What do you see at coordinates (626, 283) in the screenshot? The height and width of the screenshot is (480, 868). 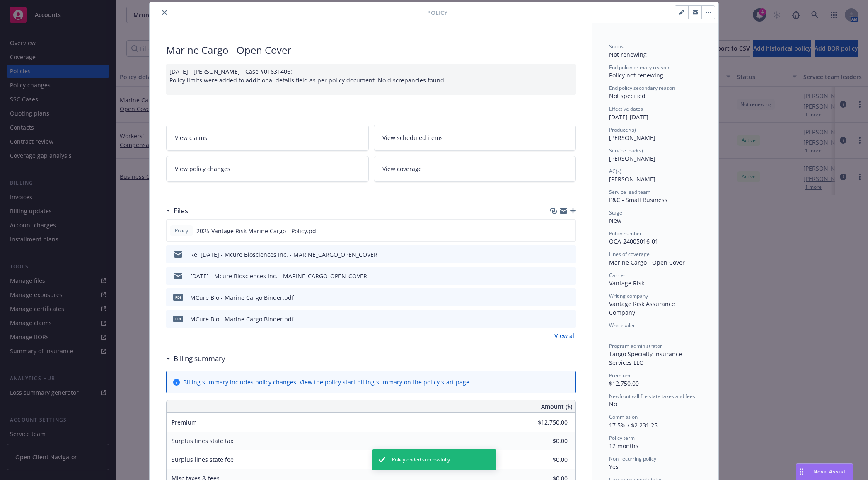 I see `span: Vantage Risk` at bounding box center [626, 283].